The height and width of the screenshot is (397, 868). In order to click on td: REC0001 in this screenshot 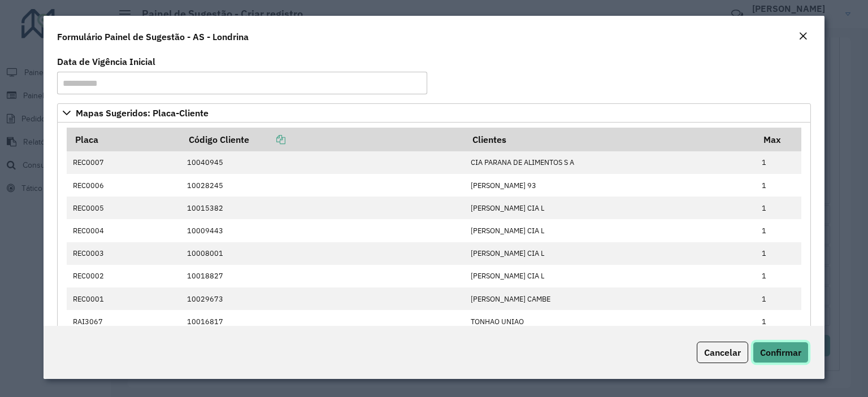, I will do `click(124, 299)`.